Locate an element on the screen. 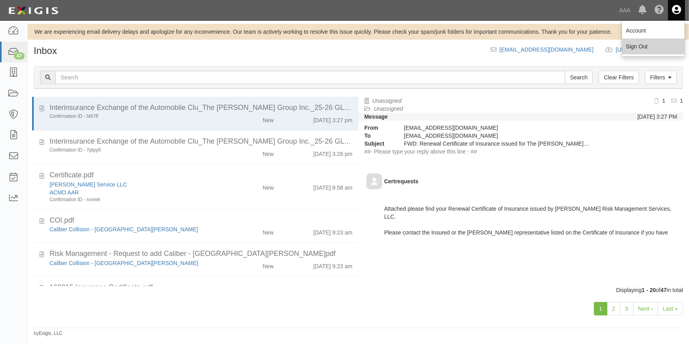  div: Confirmation ID - rvxnek is located at coordinates (135, 199).